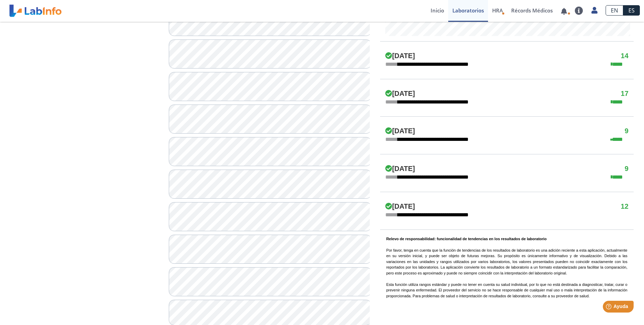  Describe the element at coordinates (38, 8) in the screenshot. I see `span: Ayuda` at that location.